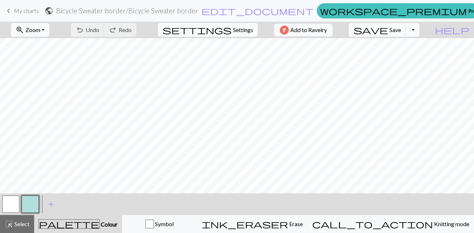  I want to click on span: call_to_action, so click(373, 224).